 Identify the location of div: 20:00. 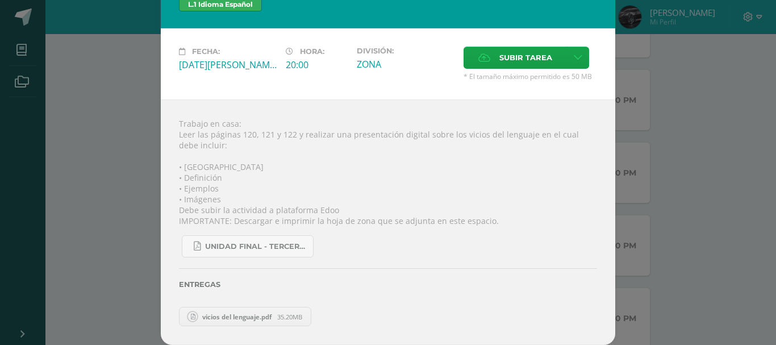
(316, 65).